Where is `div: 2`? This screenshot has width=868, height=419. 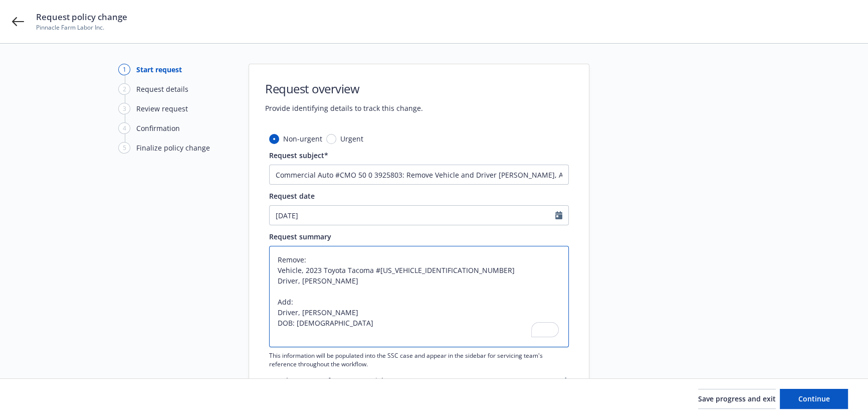
div: 2 is located at coordinates (124, 89).